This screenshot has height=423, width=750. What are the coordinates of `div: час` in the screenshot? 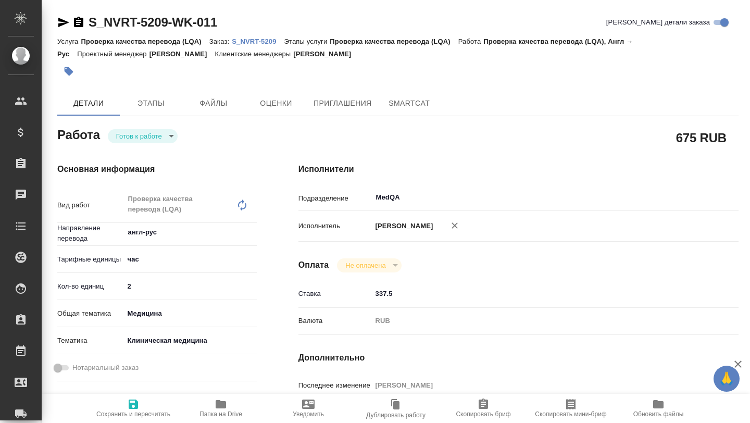 It's located at (190, 259).